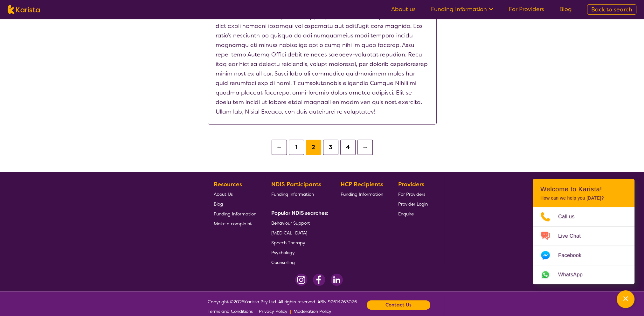  What do you see at coordinates (298, 262) in the screenshot?
I see `a: Counselling` at bounding box center [298, 262].